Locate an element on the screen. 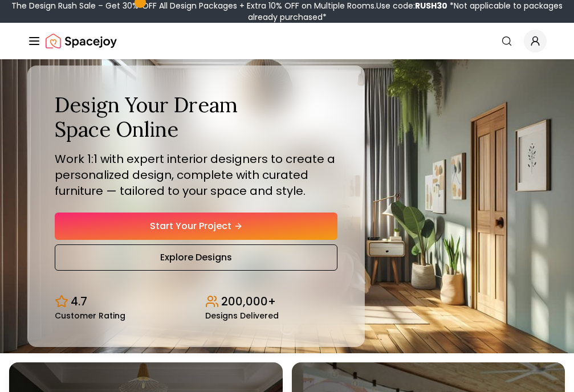 The height and width of the screenshot is (392, 574). nav: Global is located at coordinates (287, 41).